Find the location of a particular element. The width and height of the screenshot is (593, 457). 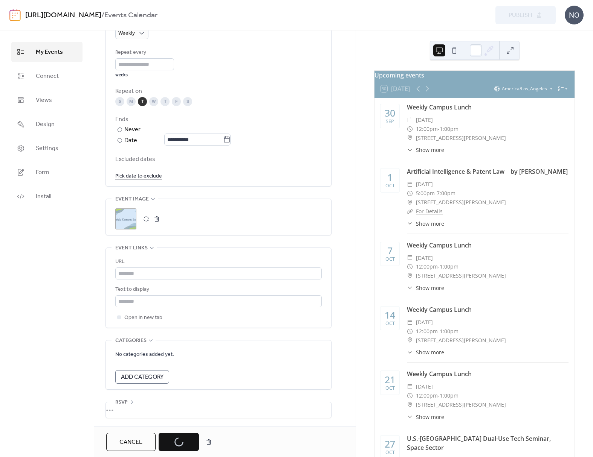

div: Never is located at coordinates (133, 130).